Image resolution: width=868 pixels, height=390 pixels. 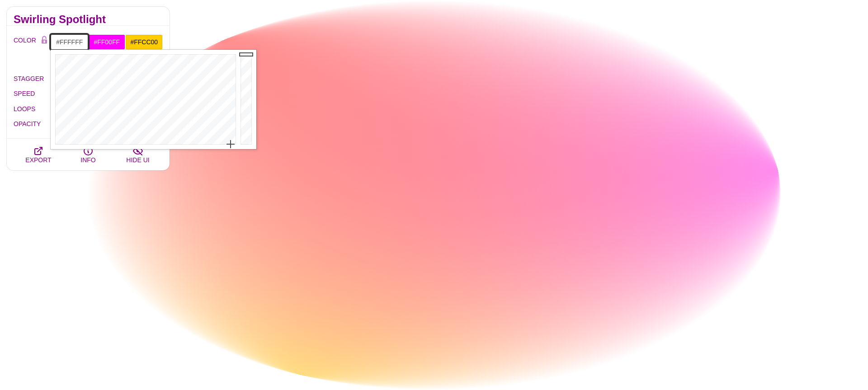 I want to click on h2: Swirling Spotlight, so click(x=88, y=20).